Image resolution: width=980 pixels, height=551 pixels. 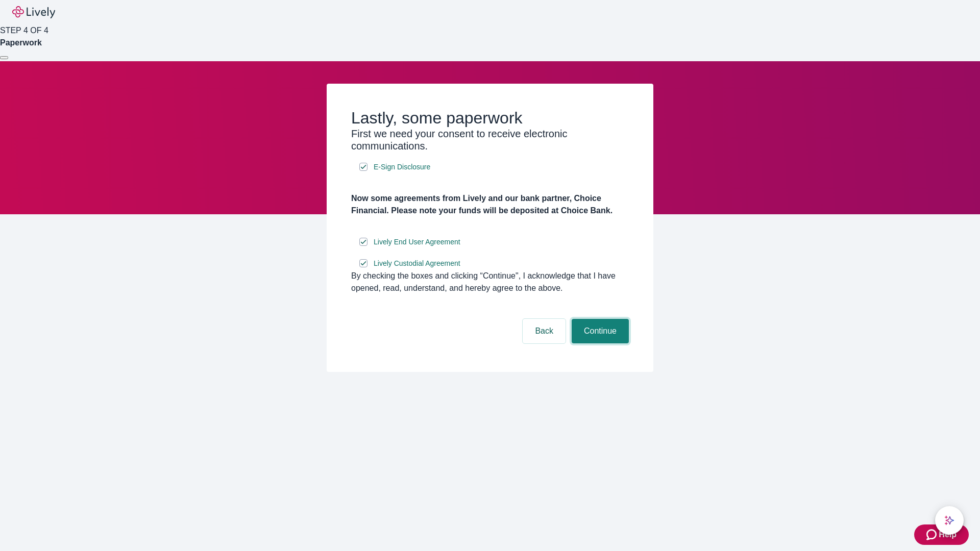 I want to click on svg: Zendesk support icon, so click(x=932, y=534).